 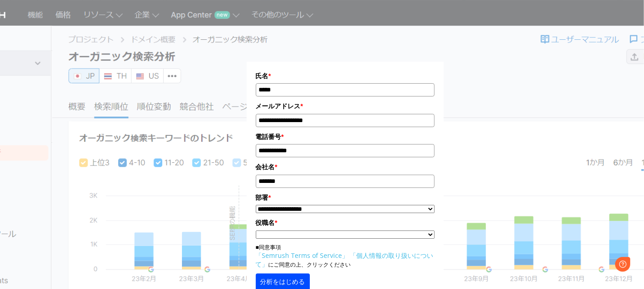 What do you see at coordinates (302, 255) in the screenshot?
I see `a: 「Semrush Terms of Service」` at bounding box center [302, 255].